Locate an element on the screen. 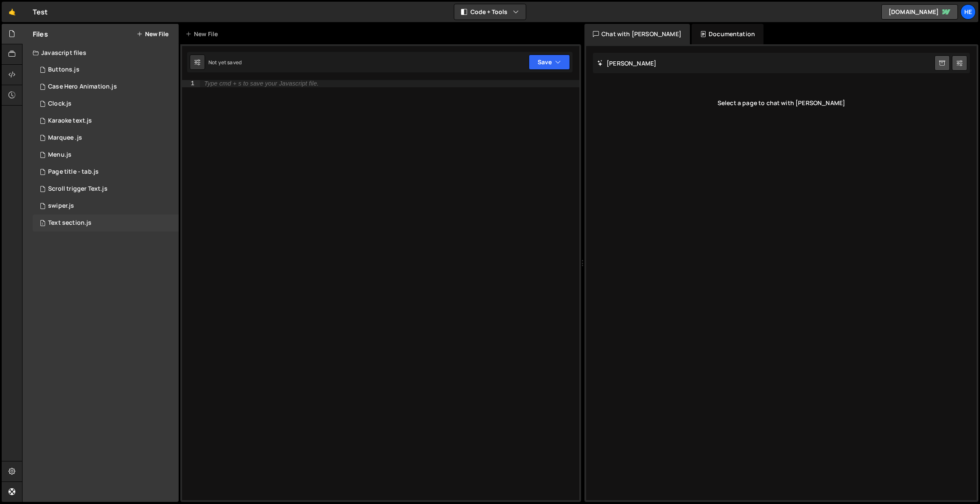  div: Text section.js is located at coordinates (70, 223).